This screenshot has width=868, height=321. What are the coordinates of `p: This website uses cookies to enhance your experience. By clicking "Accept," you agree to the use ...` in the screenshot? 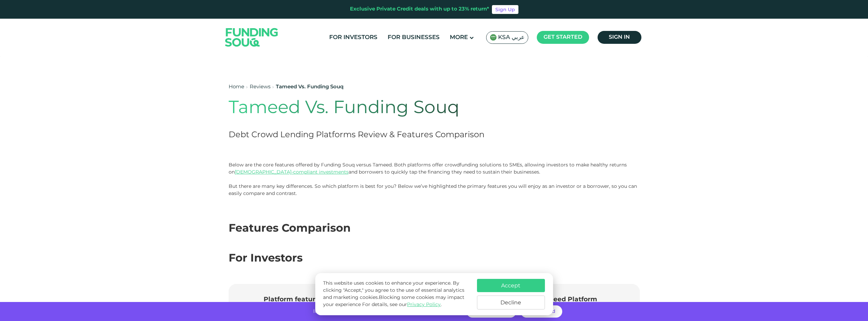 It's located at (396, 294).